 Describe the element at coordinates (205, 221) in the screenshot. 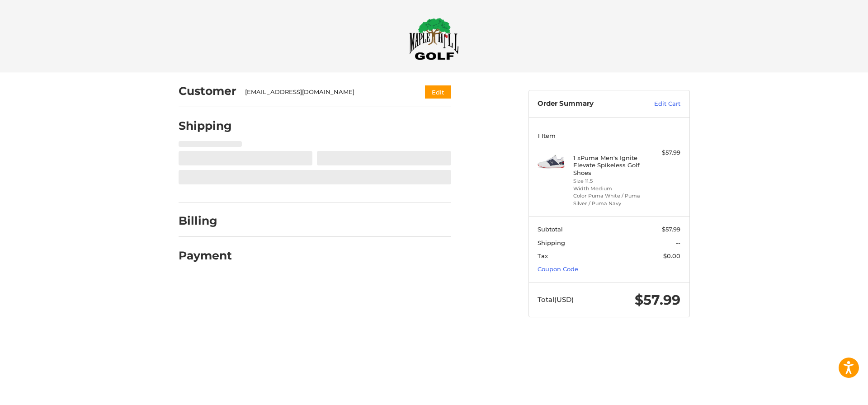

I see `h2: Billing` at that location.